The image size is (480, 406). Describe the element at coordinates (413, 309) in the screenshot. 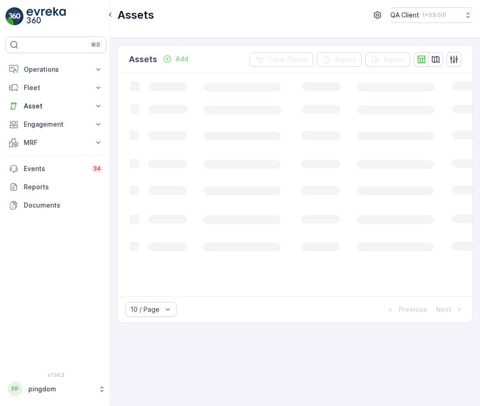

I see `p: Previous` at that location.